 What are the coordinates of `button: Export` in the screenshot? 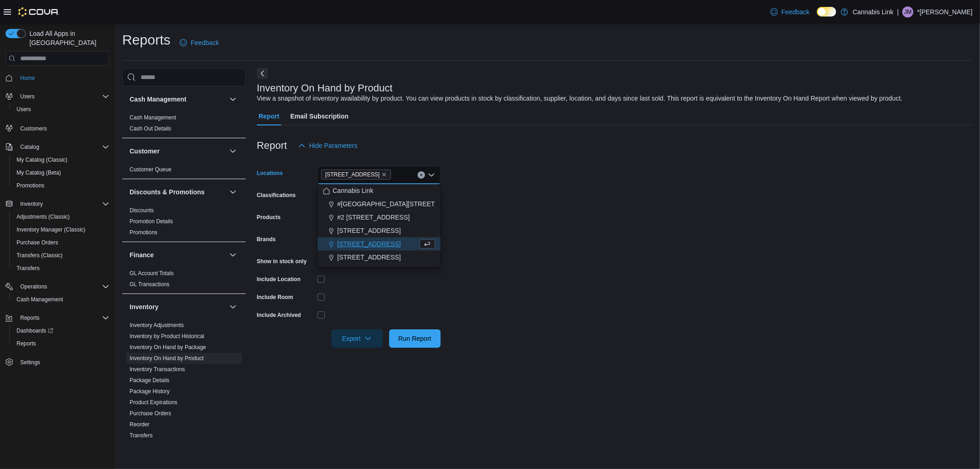 It's located at (357, 338).